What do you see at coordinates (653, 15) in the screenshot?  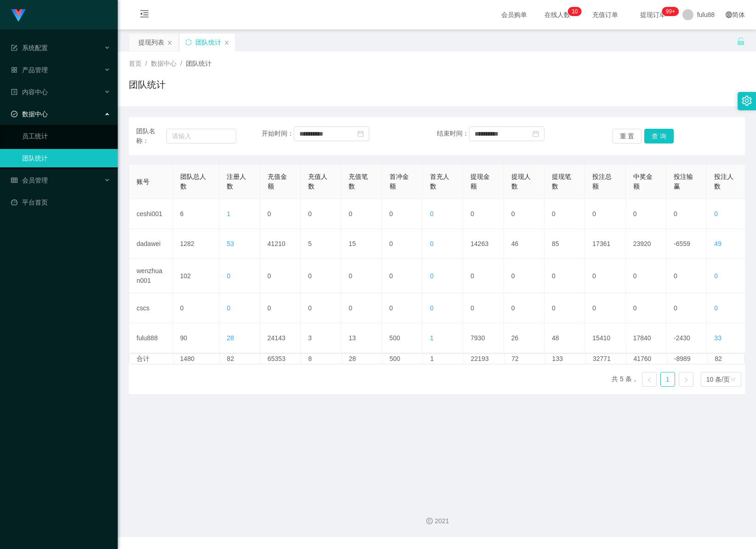 I see `span: 提现订单` at bounding box center [653, 15].